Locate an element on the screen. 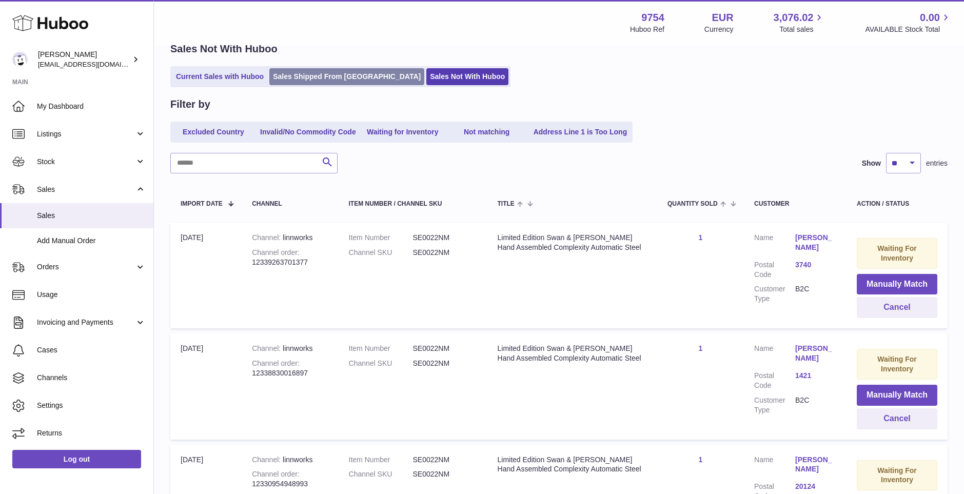 The image size is (964, 494). strong: EUR is located at coordinates (722, 17).